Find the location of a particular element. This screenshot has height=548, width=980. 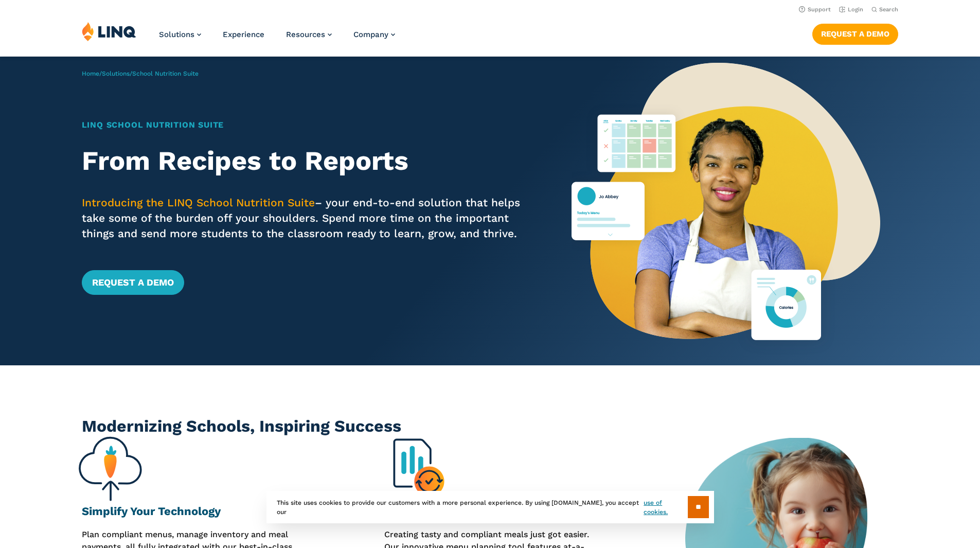

a: Home is located at coordinates (91, 74).